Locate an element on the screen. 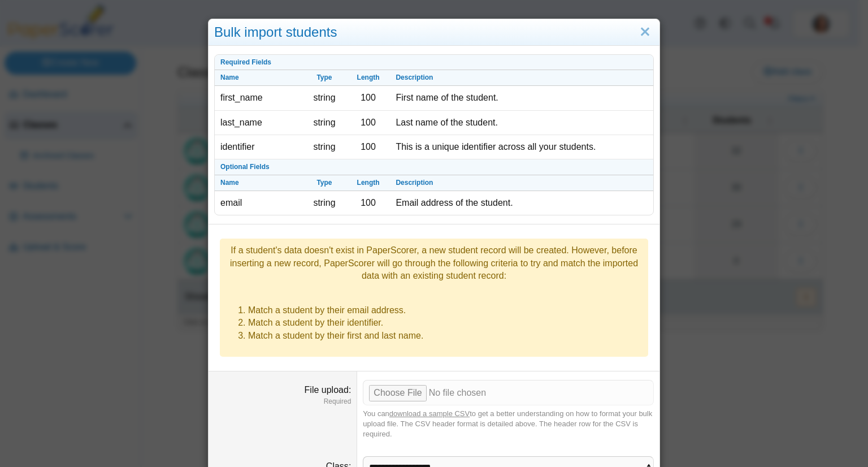 The image size is (868, 467). div: If a student's data doesn't exist in PaperScorer, a new student record will be created. However, ... is located at coordinates (434, 263).